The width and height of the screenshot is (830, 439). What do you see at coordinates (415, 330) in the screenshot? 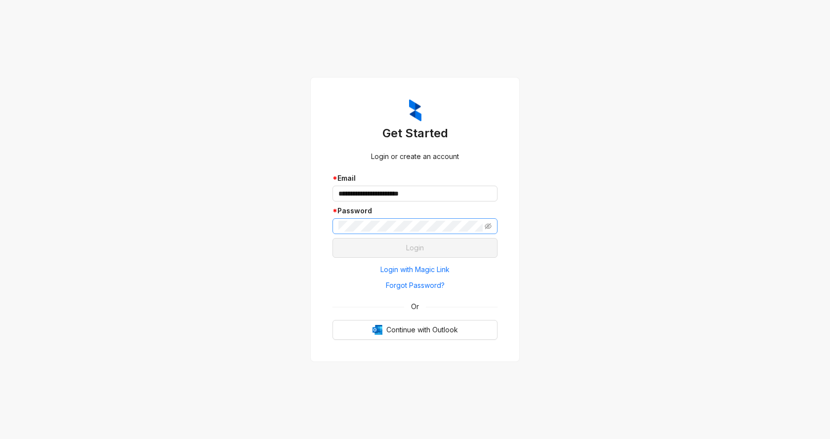
I see `button: OutlookContinue with Outlook` at bounding box center [415, 330].